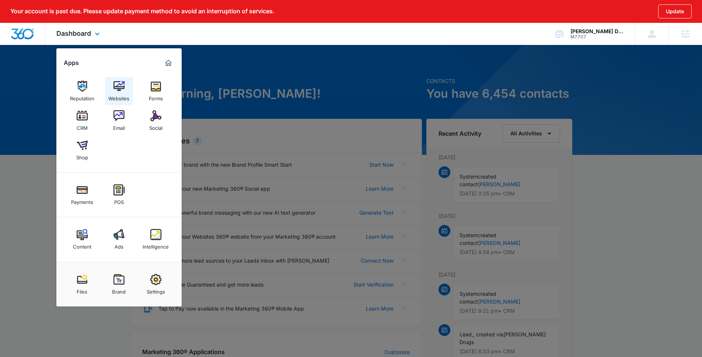 The image size is (702, 357). I want to click on div: account name, so click(597, 31).